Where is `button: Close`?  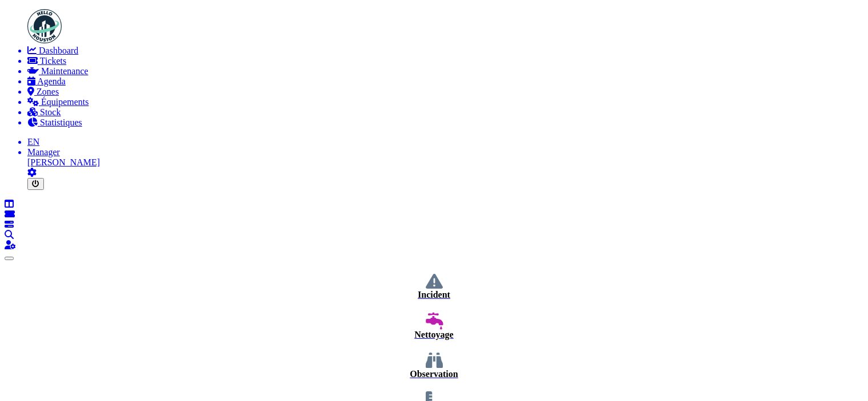 button: Close is located at coordinates (9, 259).